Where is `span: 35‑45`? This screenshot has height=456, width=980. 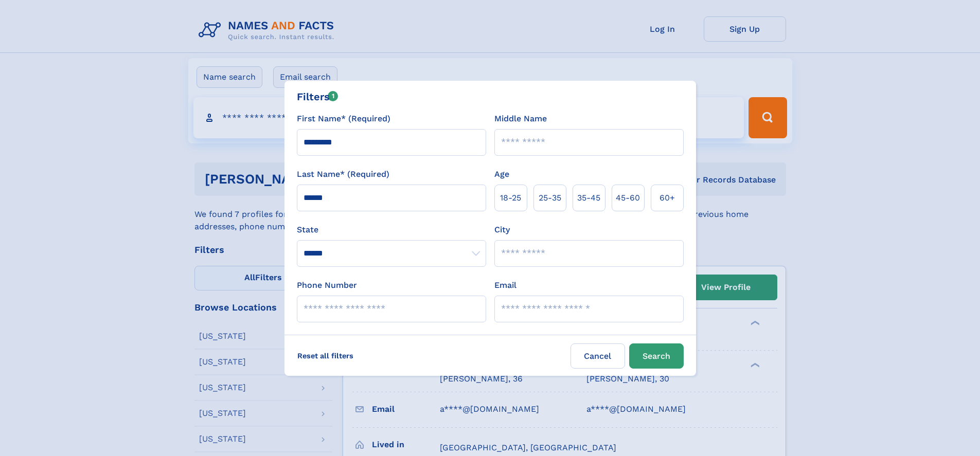
span: 35‑45 is located at coordinates (589, 198).